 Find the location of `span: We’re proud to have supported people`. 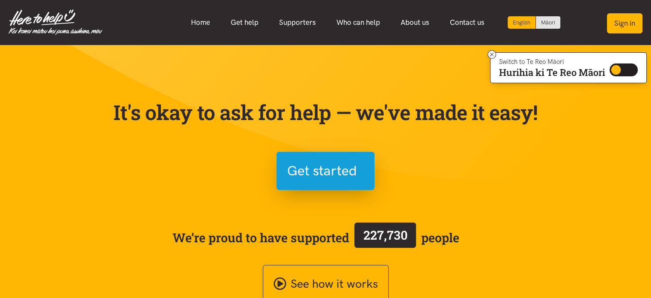

span: We’re proud to have supported people is located at coordinates (316, 237).